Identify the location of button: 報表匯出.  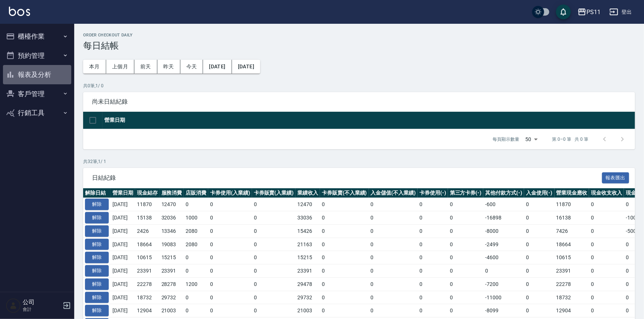
(616, 178).